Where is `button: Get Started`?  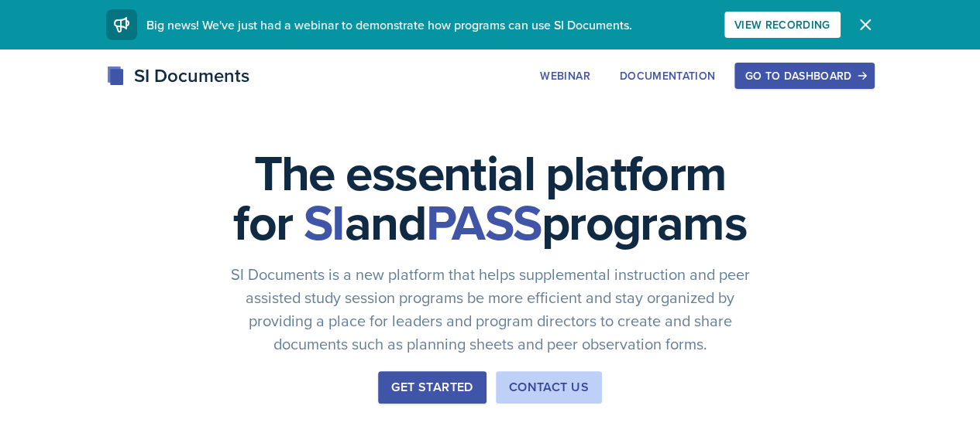
button: Get Started is located at coordinates (431, 387).